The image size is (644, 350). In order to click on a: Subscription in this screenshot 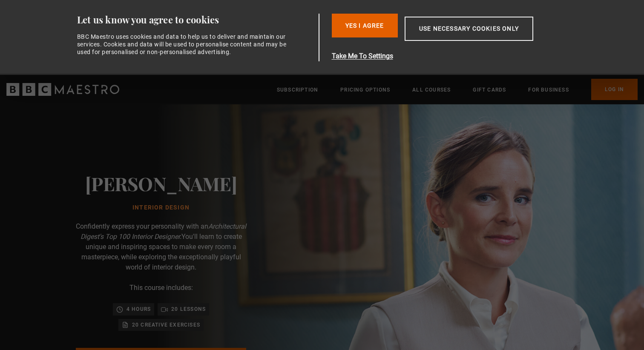, I will do `click(297, 90)`.